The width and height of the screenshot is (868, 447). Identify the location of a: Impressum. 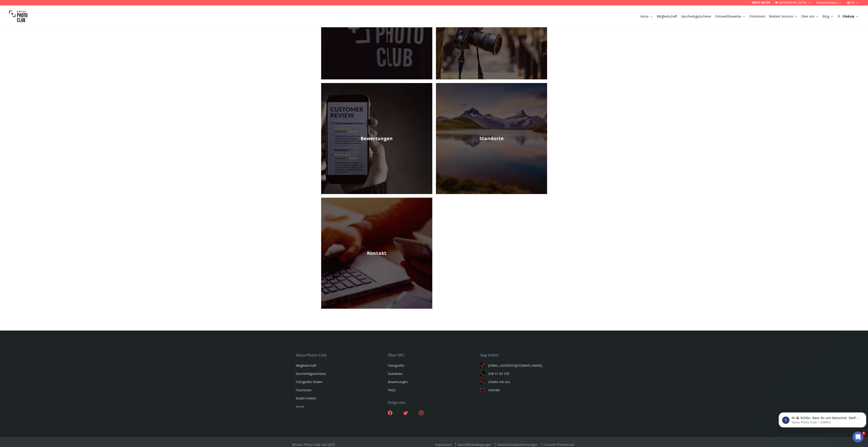
(443, 445).